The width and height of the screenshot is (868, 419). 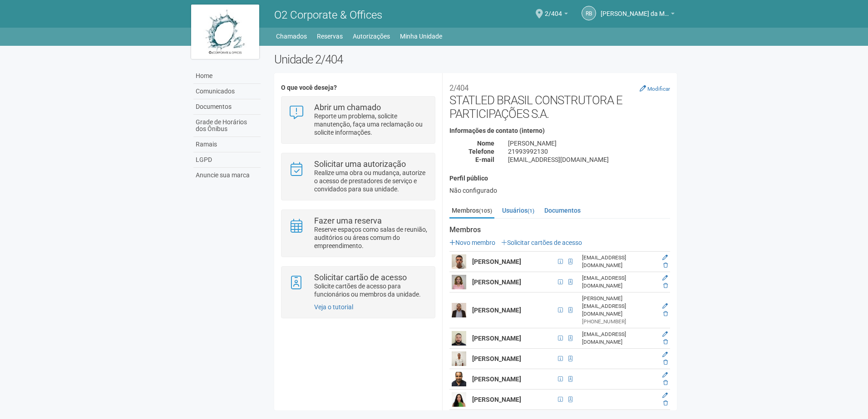 I want to click on a: Minha Unidade, so click(x=421, y=37).